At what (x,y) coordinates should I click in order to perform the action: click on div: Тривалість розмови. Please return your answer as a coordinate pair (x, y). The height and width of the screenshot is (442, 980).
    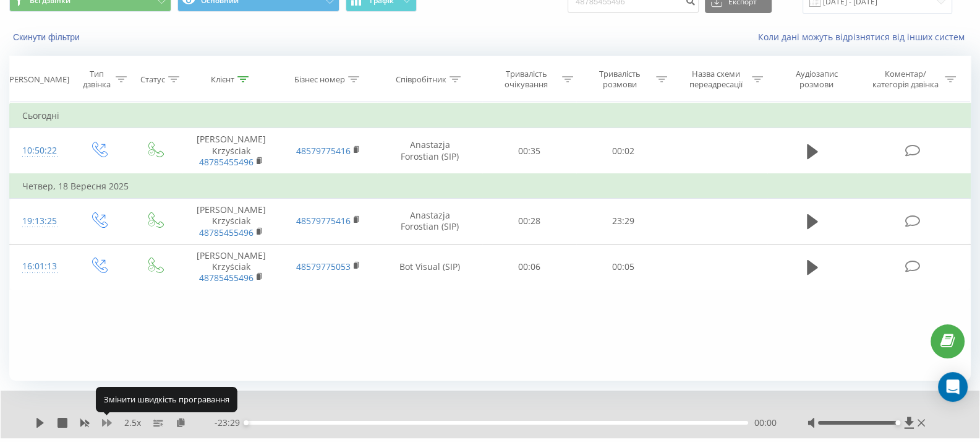
    Looking at the image, I should click on (620, 79).